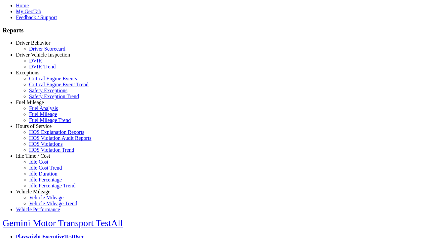 This screenshot has width=423, height=238. I want to click on a: Idle Duration, so click(43, 173).